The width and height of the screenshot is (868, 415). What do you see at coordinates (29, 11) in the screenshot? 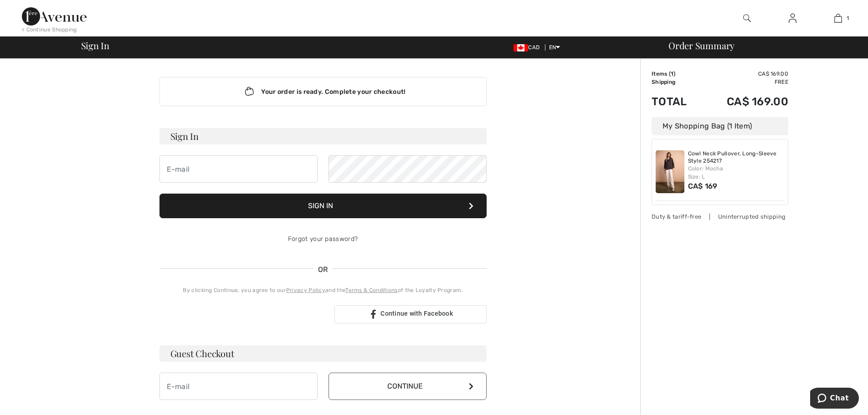
I see `span: Chat` at bounding box center [29, 11].